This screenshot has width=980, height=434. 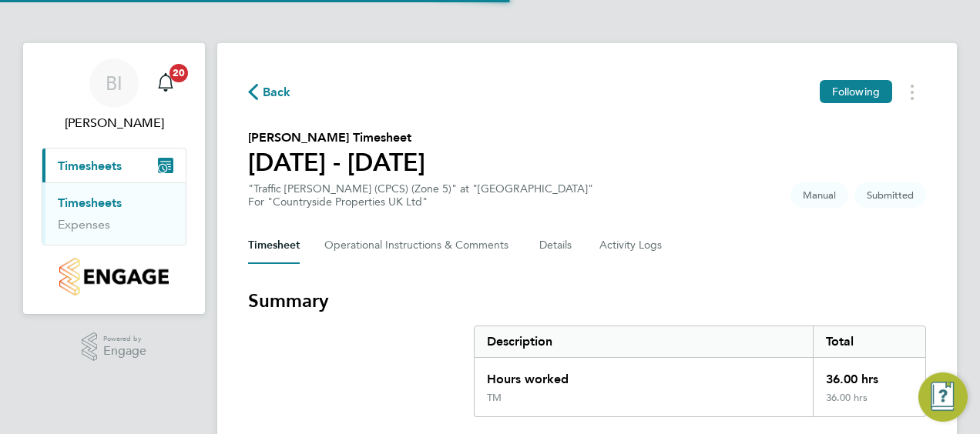 I want to click on a: Timesheets, so click(x=89, y=203).